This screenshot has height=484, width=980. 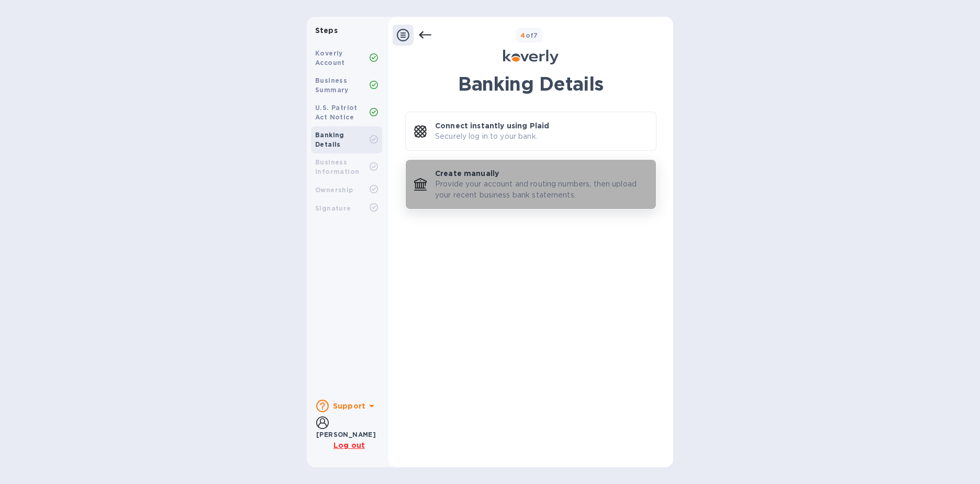 I want to click on b: Business Summary, so click(x=332, y=85).